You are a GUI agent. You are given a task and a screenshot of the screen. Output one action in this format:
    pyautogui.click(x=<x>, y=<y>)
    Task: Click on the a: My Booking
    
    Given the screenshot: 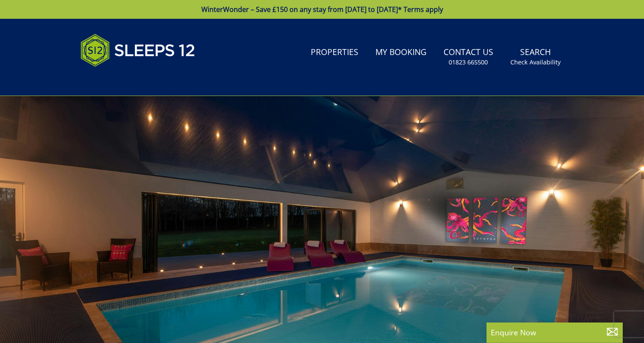 What is the action you would take?
    pyautogui.click(x=401, y=52)
    